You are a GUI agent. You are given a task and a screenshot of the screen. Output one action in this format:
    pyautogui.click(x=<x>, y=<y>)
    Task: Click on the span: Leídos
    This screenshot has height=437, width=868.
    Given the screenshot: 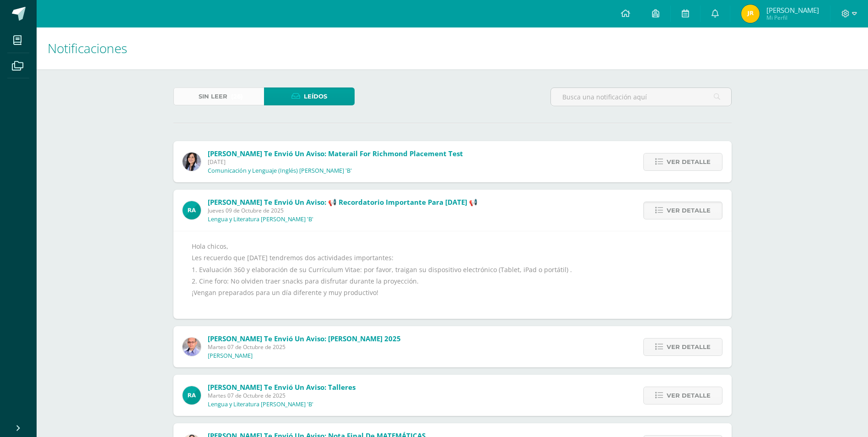 What is the action you would take?
    pyautogui.click(x=316, y=96)
    